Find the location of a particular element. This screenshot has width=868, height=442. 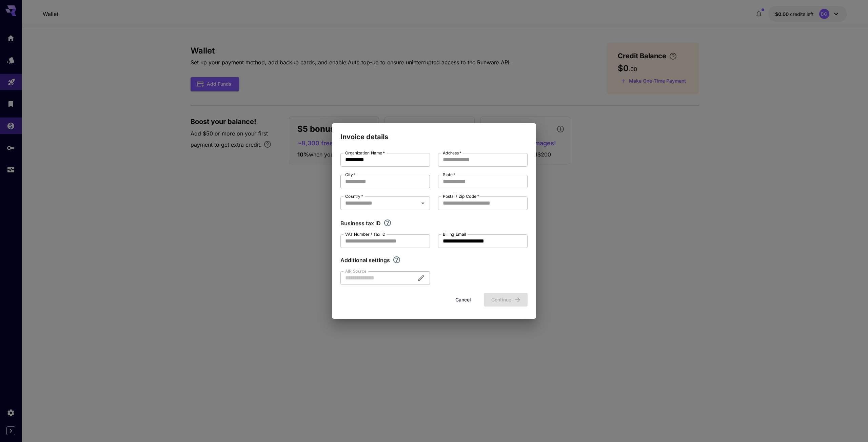

label: AIR Source is located at coordinates (356, 271).